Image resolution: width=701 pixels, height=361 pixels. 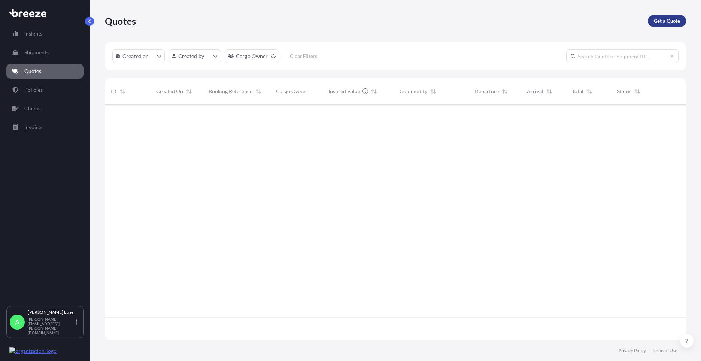 I want to click on img: organization-logo, so click(x=33, y=351).